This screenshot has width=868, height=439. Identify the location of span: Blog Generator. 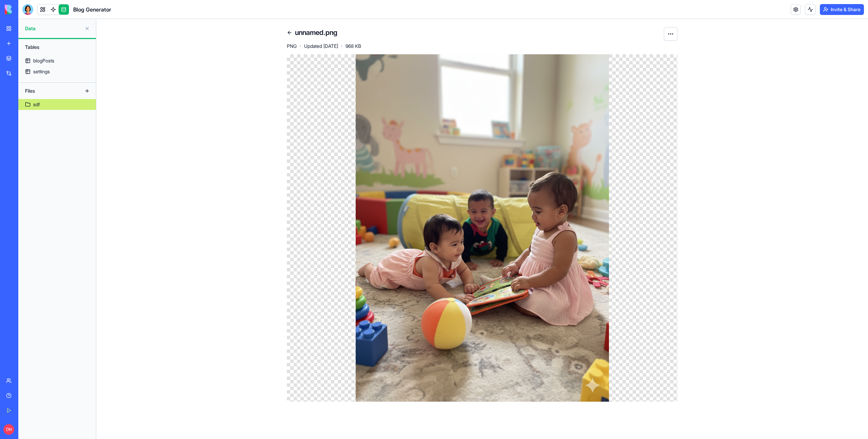
(92, 10).